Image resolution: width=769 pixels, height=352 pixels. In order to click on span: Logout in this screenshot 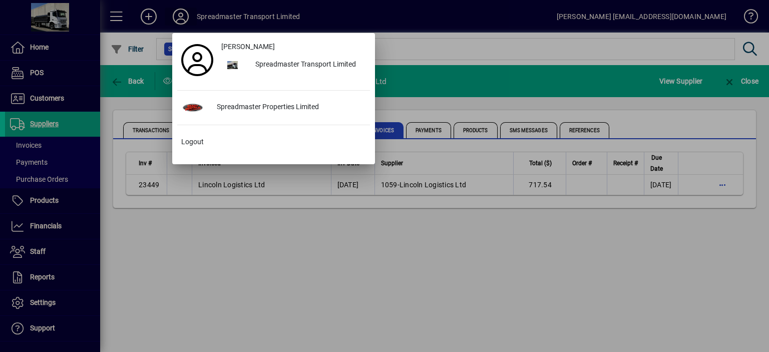, I will do `click(192, 142)`.